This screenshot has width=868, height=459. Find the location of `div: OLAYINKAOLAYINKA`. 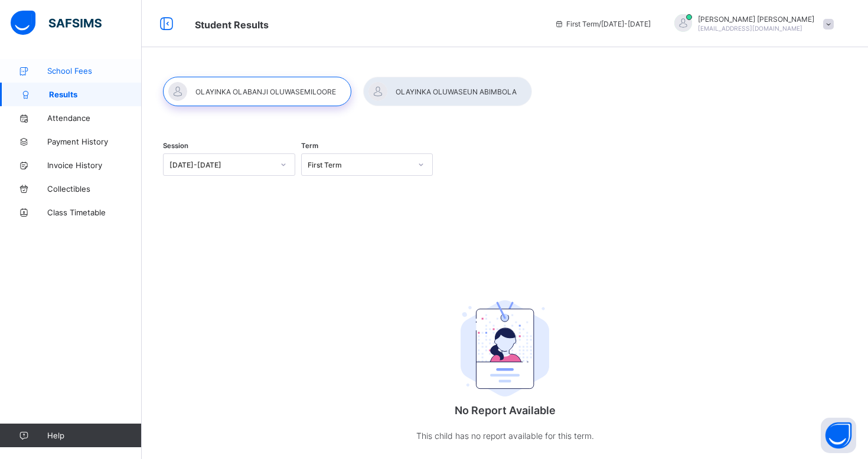

div: OLAYINKAOLAYINKA is located at coordinates (751, 24).